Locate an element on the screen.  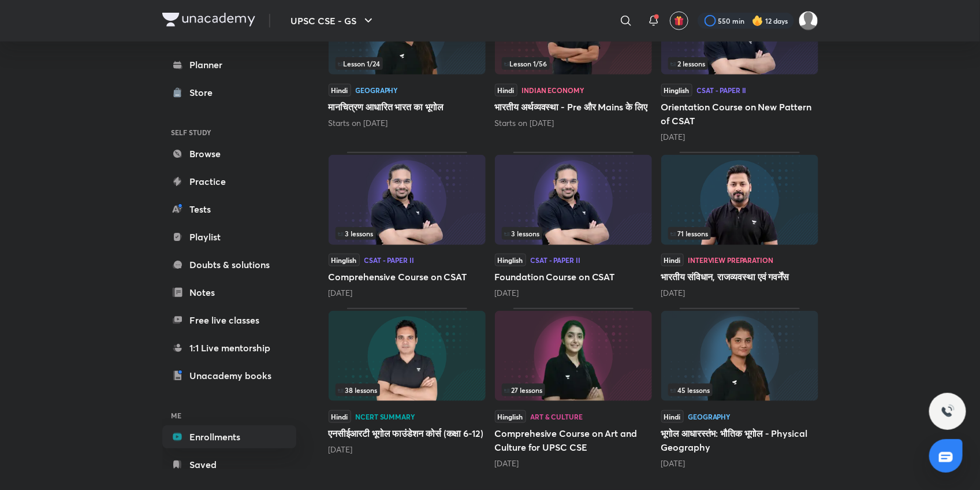
div: 24 days ago is located at coordinates (574, 293).